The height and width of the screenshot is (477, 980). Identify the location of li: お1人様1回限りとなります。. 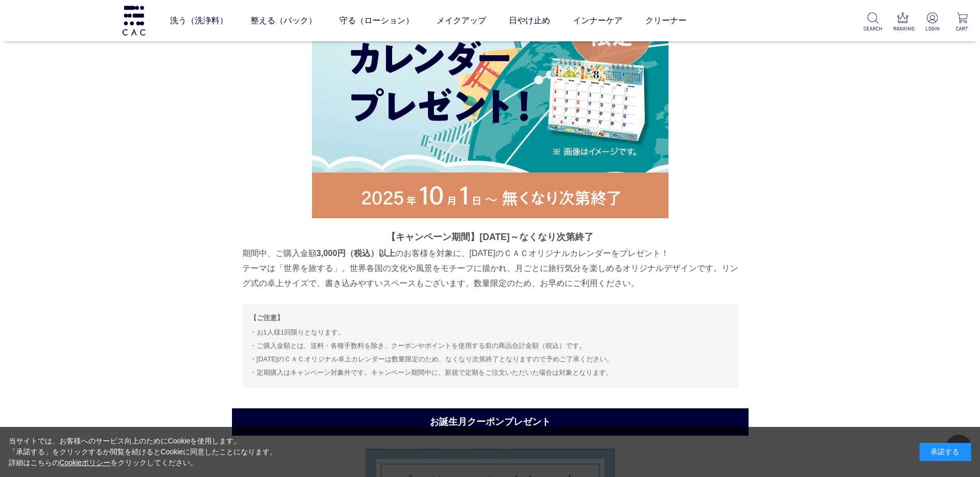
(490, 333).